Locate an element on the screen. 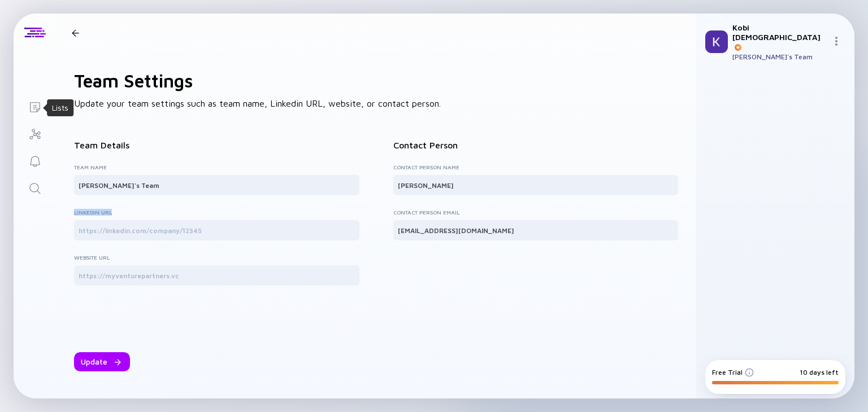 The width and height of the screenshot is (868, 412). a: Reminders is located at coordinates (34, 161).